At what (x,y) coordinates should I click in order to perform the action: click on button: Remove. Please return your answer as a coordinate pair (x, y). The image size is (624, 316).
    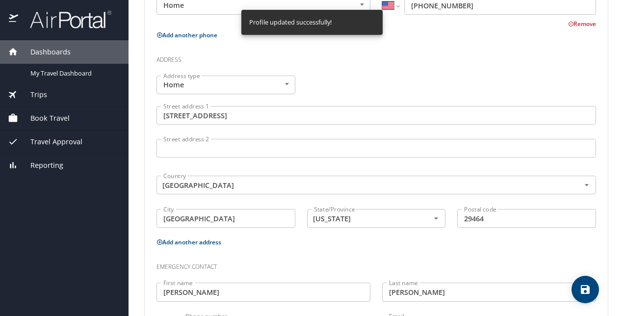
    Looking at the image, I should click on (582, 24).